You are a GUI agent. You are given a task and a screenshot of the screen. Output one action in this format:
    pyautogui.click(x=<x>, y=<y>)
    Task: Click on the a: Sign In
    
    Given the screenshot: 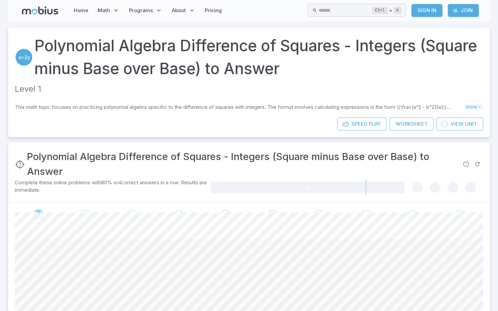 What is the action you would take?
    pyautogui.click(x=427, y=10)
    